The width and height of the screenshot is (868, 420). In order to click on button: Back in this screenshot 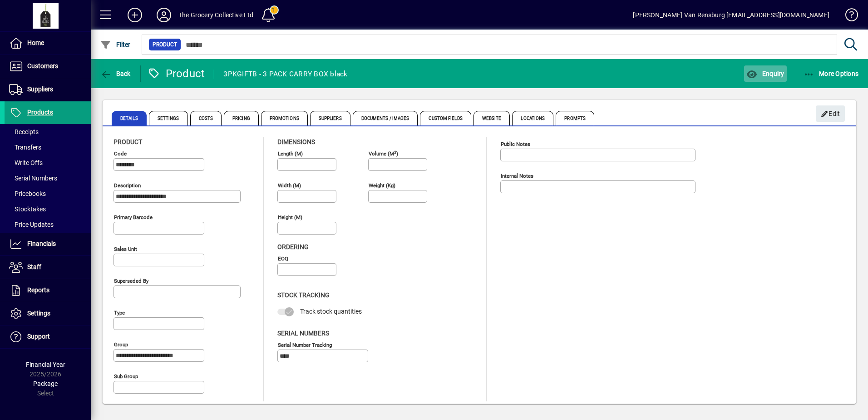, I will do `click(115, 74)`.